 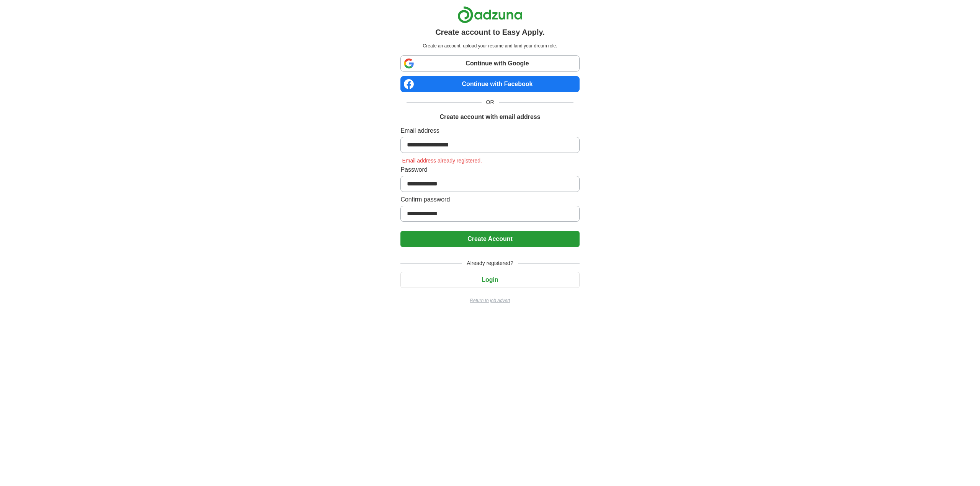 What do you see at coordinates (490, 200) in the screenshot?
I see `label: Confirm password` at bounding box center [490, 200].